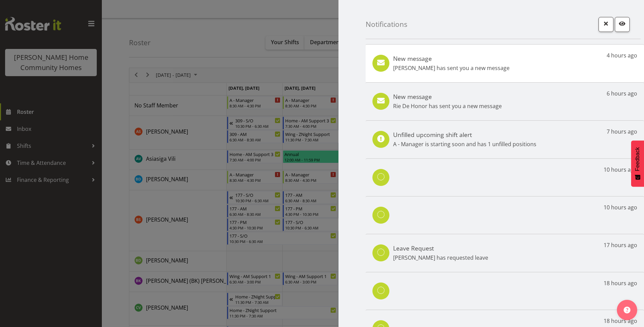 The width and height of the screenshot is (644, 327). I want to click on button: Mark as read, so click(622, 24).